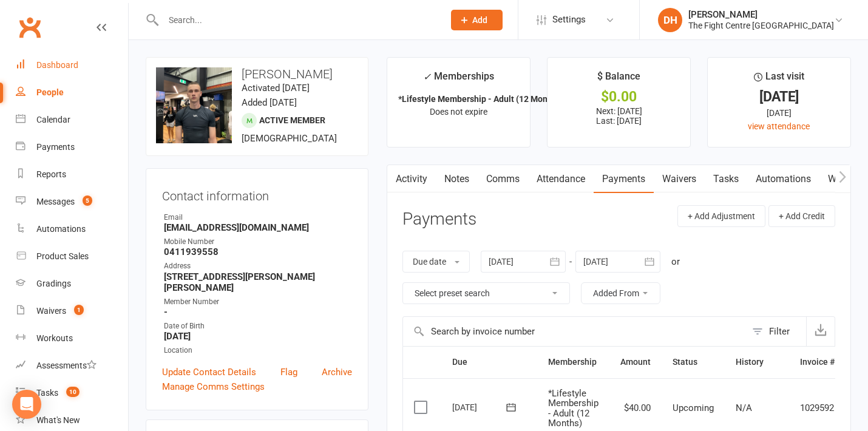 The height and width of the screenshot is (431, 868). What do you see at coordinates (412, 179) in the screenshot?
I see `a: Activity` at bounding box center [412, 179].